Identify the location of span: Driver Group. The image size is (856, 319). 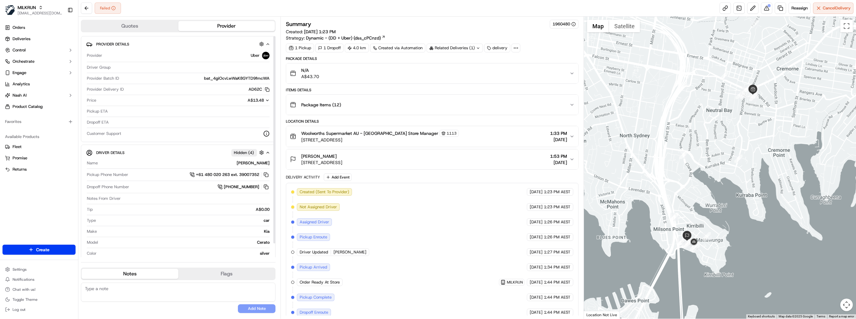
(99, 67).